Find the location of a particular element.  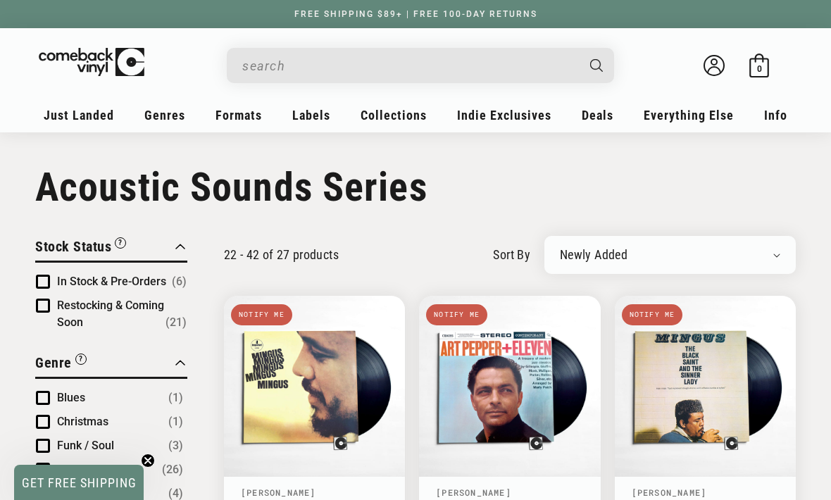

span: Number of products: (26) is located at coordinates (172, 469).